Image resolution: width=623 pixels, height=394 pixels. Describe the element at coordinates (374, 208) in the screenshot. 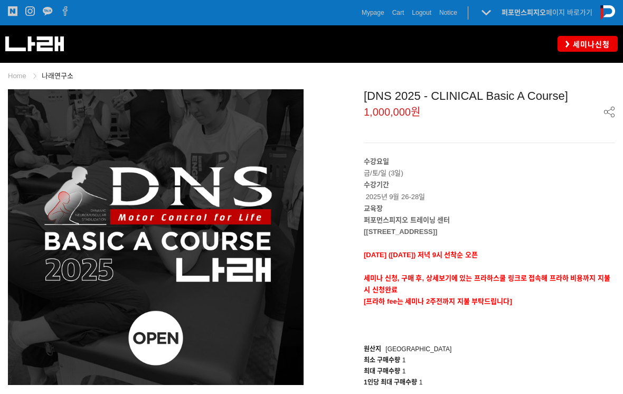

I see `strong: 교육장` at that location.